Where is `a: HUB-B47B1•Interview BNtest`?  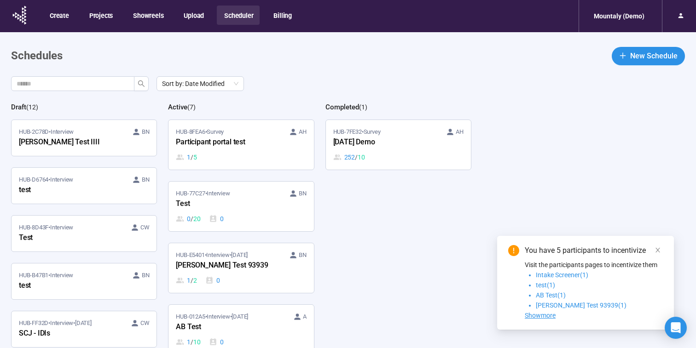 a: HUB-B47B1•Interview BNtest is located at coordinates (84, 282).